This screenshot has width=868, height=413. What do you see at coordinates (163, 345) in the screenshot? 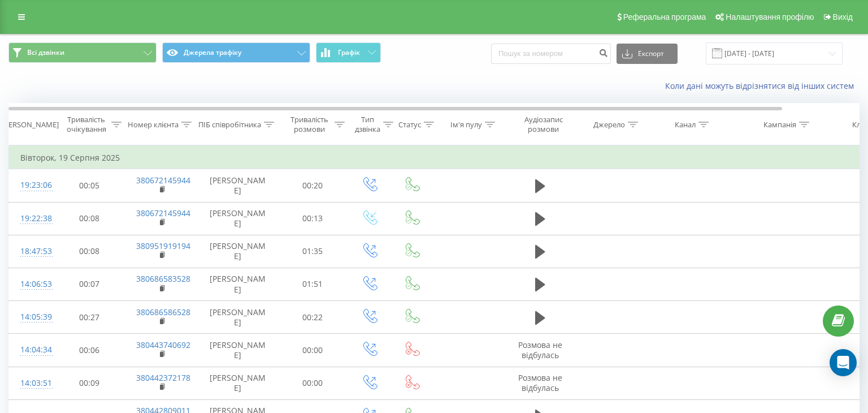
I see `a: 380443740692` at bounding box center [163, 345].